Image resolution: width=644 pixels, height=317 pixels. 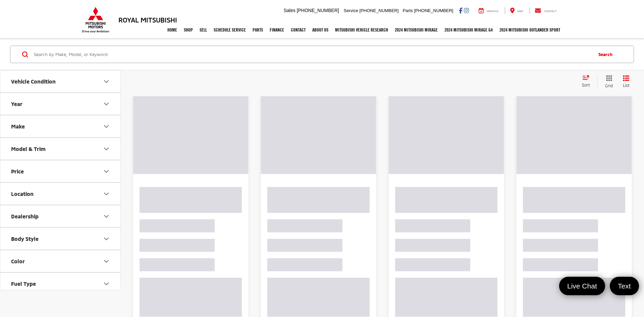 What do you see at coordinates (61, 239) in the screenshot?
I see `button: Body StyleBody Style` at bounding box center [61, 239].